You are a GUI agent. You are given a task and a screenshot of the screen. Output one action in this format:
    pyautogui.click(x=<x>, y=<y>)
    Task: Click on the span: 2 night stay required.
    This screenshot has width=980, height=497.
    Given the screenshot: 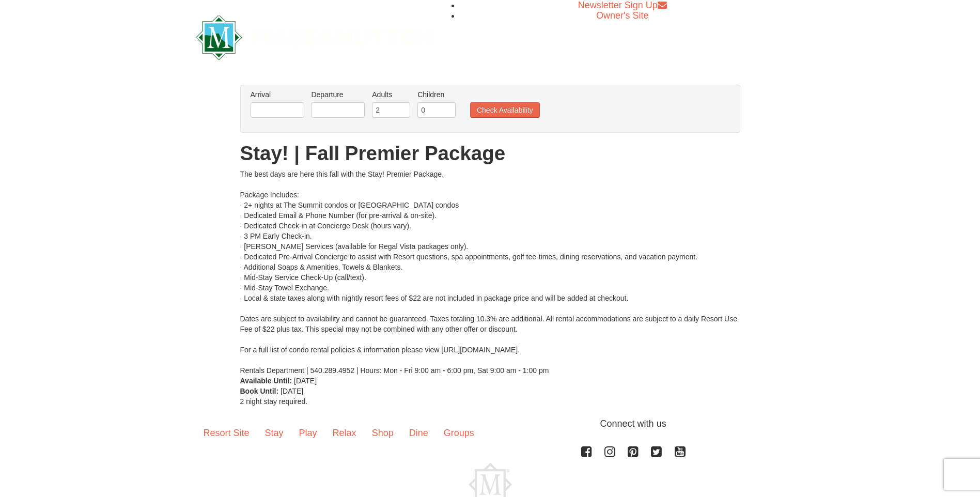 What is the action you would take?
    pyautogui.click(x=274, y=401)
    